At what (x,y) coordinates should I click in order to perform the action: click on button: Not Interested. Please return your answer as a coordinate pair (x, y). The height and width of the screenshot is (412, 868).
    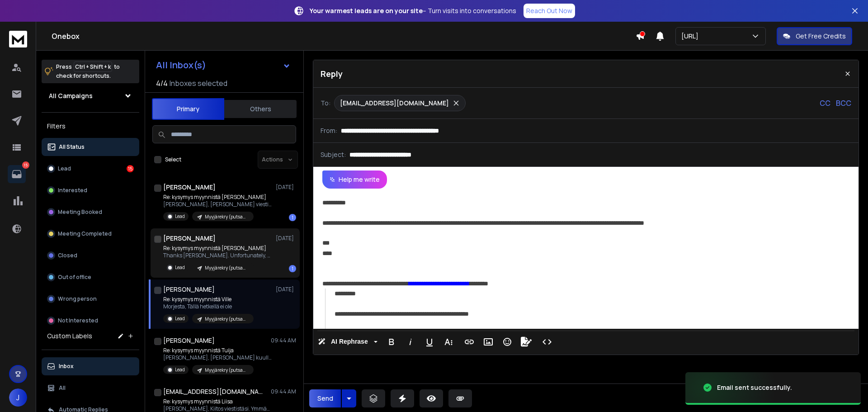
    Looking at the image, I should click on (90, 321).